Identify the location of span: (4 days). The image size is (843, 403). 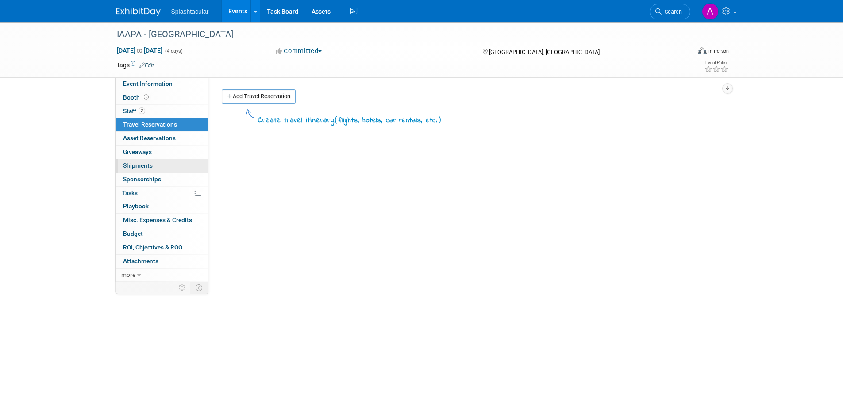
(174, 51).